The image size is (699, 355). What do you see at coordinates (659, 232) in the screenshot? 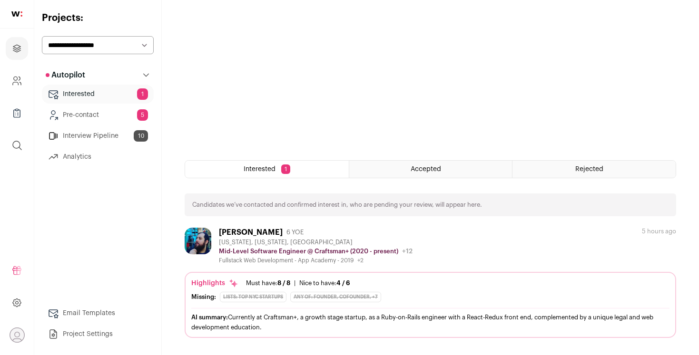
I see `div: 5 hours ago` at bounding box center [659, 232].